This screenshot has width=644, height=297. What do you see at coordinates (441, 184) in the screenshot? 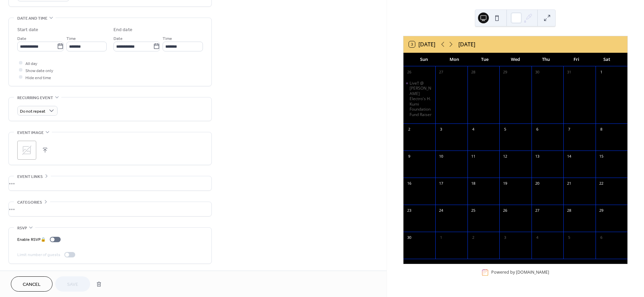
I see `div: 17` at bounding box center [441, 184].